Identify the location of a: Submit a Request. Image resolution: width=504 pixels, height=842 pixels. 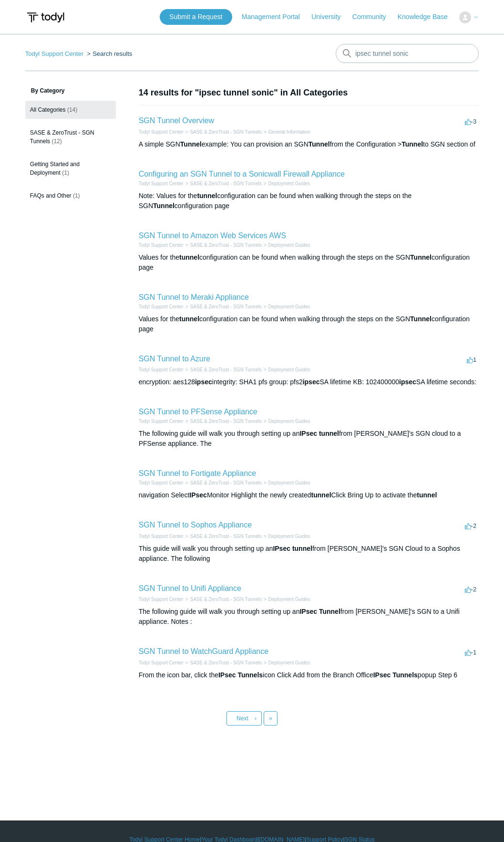
(196, 16).